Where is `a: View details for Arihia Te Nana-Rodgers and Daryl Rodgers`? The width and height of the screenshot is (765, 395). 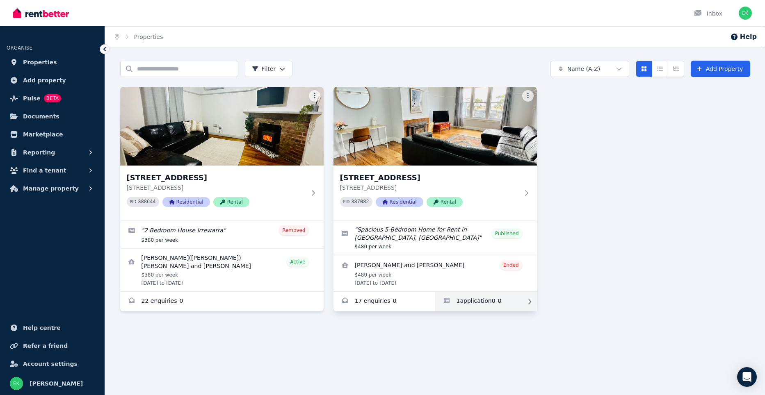 a: View details for Arihia Te Nana-Rodgers and Daryl Rodgers is located at coordinates (435, 274).